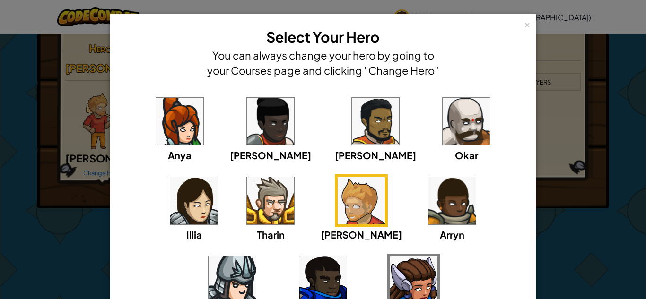 This screenshot has width=646, height=299. I want to click on span: Okar, so click(466, 155).